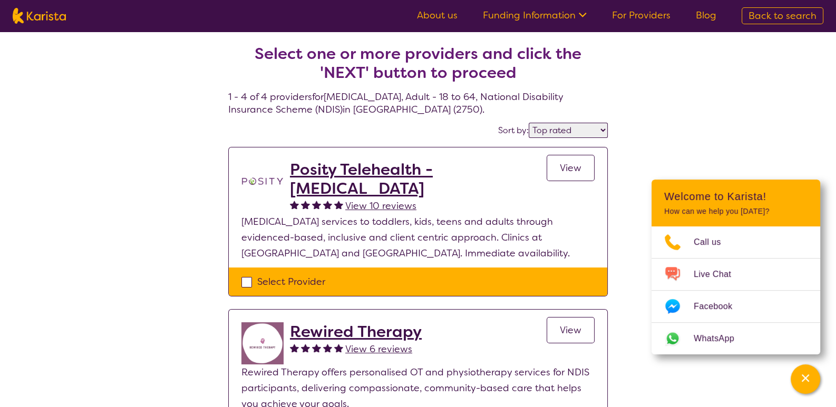 The width and height of the screenshot is (836, 407). Describe the element at coordinates (378, 349) in the screenshot. I see `a: View 6 reviews` at that location.